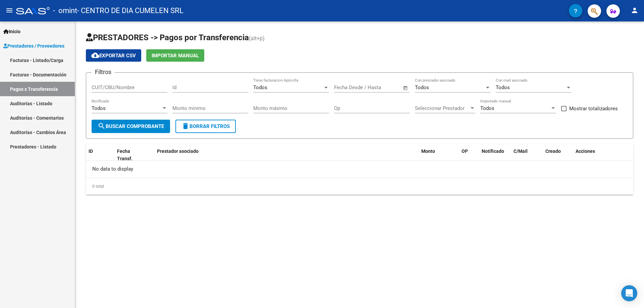  Describe the element at coordinates (102, 126) in the screenshot. I see `mat-icon: search` at that location.